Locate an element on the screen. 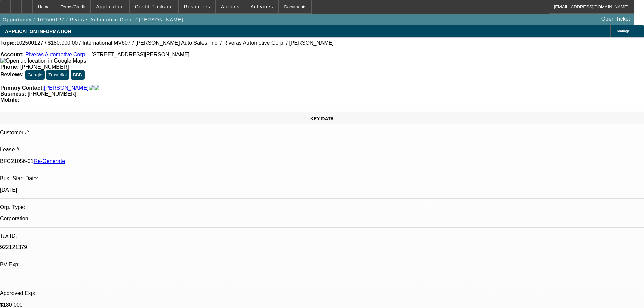 The width and height of the screenshot is (644, 308). button: BBB is located at coordinates (77, 75).